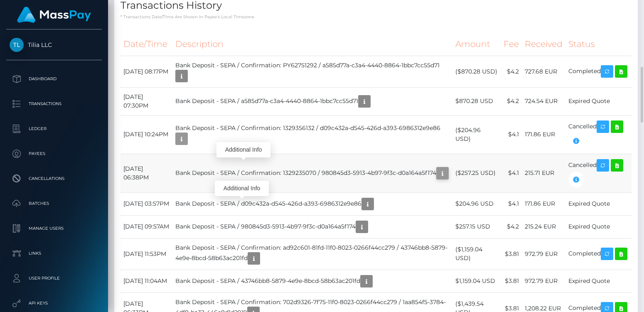  I want to click on p: Links, so click(54, 254).